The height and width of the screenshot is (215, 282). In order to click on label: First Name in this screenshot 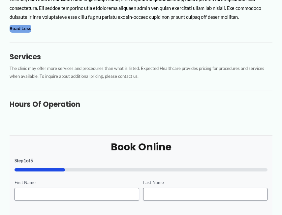, I will do `click(77, 182)`.